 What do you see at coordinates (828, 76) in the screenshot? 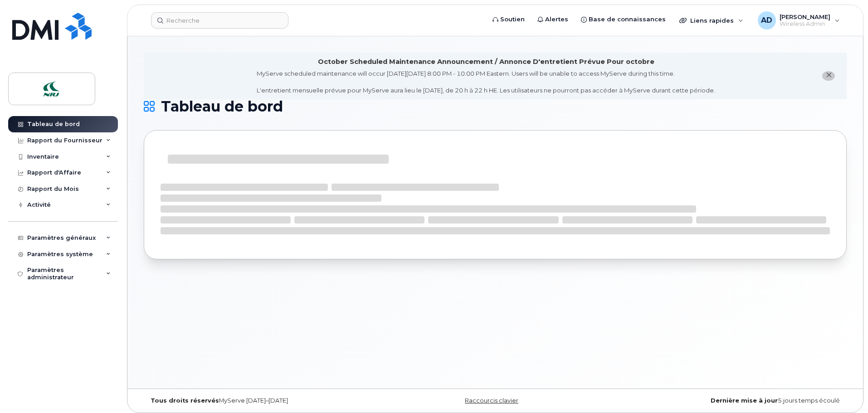
I see `button: close notification` at bounding box center [828, 76].